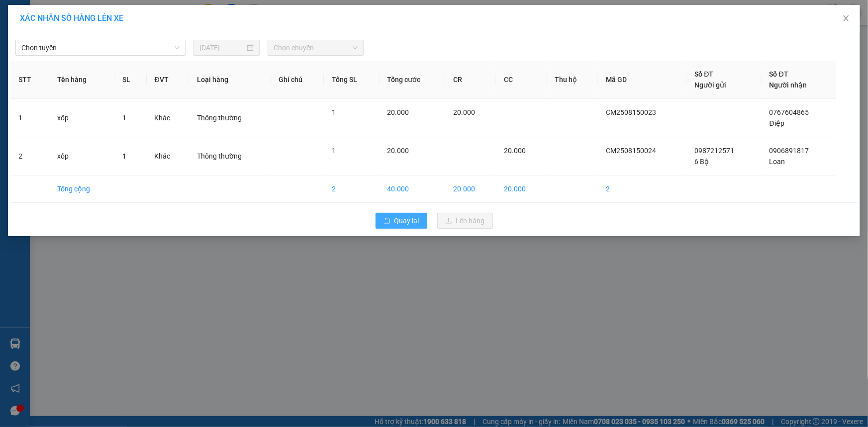 This screenshot has width=868, height=427. I want to click on button: rollbackQuay lại, so click(402, 221).